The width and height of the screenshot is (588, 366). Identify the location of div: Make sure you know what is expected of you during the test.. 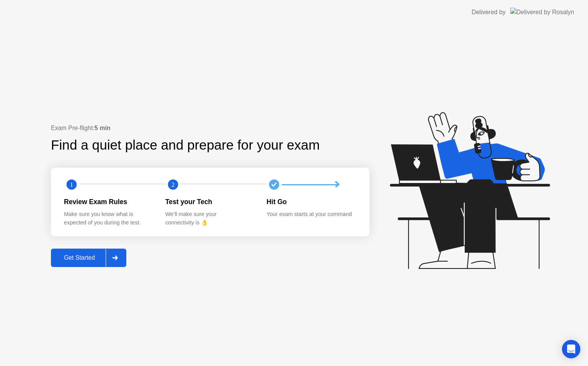
(108, 218).